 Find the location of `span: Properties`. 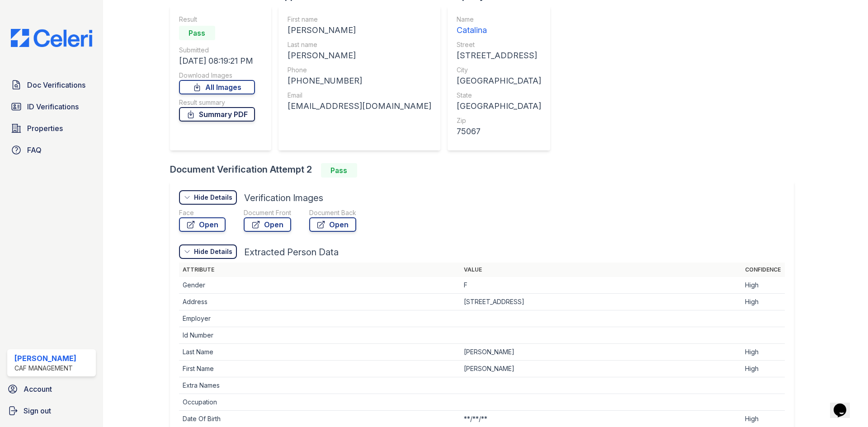

span: Properties is located at coordinates (44, 128).